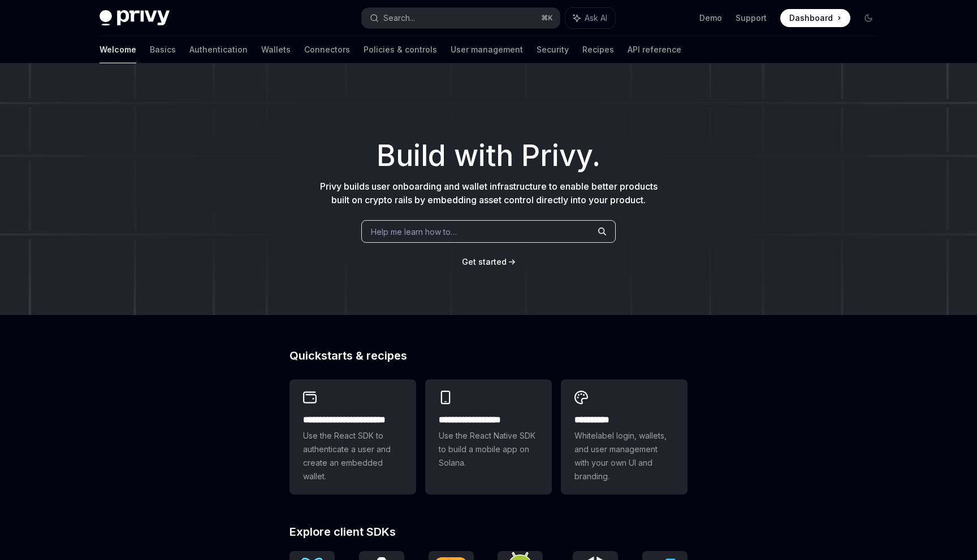  I want to click on a: Get started, so click(483, 262).